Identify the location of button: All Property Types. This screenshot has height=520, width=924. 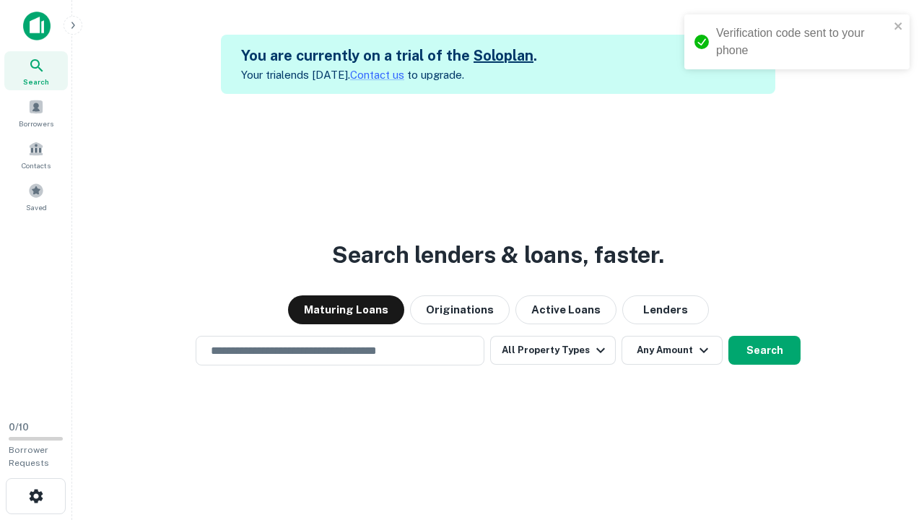
(553, 350).